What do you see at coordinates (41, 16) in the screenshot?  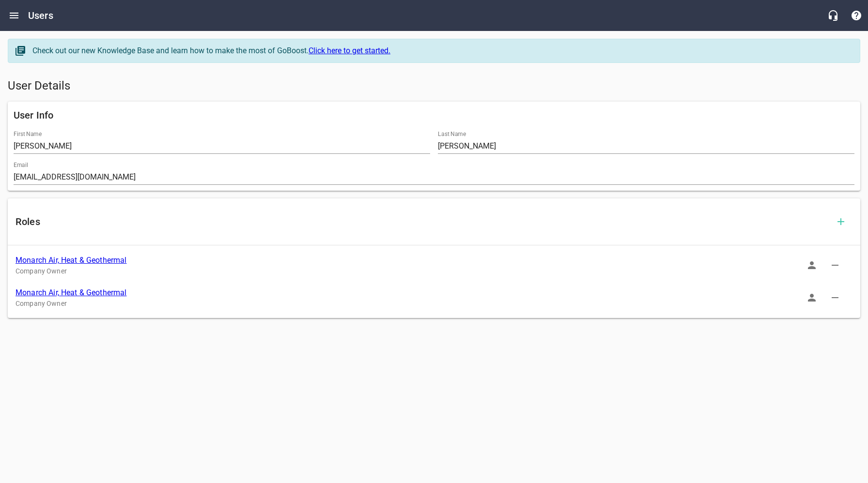 I see `h6: Users` at bounding box center [41, 16].